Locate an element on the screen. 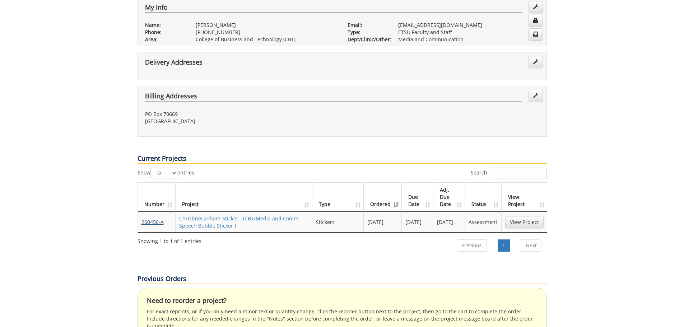 Image resolution: width=684 pixels, height=327 pixels. a: ChristineLanham-Sticker - (CBT/Media and Comm: Speech Bubble Sticker ) is located at coordinates (239, 222).